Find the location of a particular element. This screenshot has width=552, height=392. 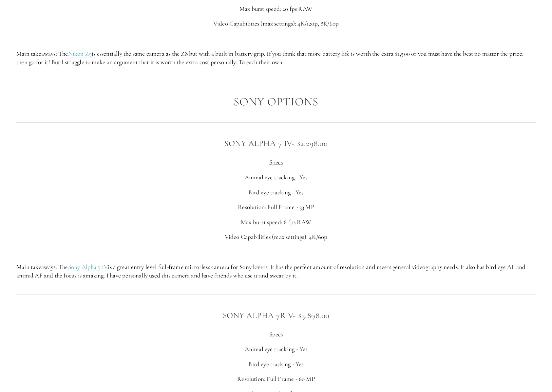

p: Resolution: Full Frame - 33 MP is located at coordinates (276, 207).